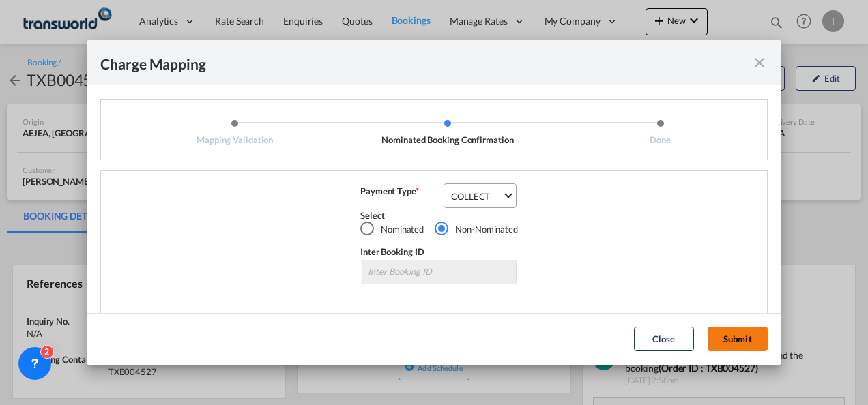  Describe the element at coordinates (401, 197) in the screenshot. I see `div: Payment Type` at that location.